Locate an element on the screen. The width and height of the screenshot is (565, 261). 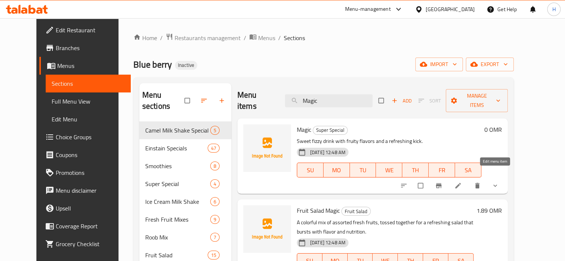
button: show more is located at coordinates (496, 186).